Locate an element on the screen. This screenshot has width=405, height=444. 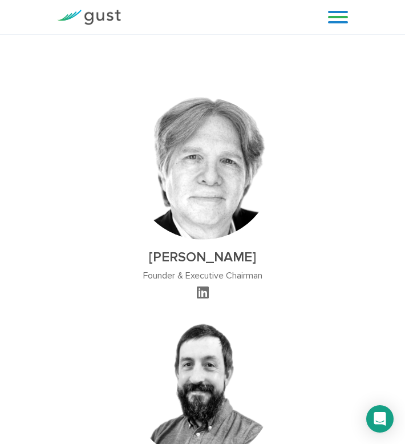
img: Gust Logo is located at coordinates (89, 17).